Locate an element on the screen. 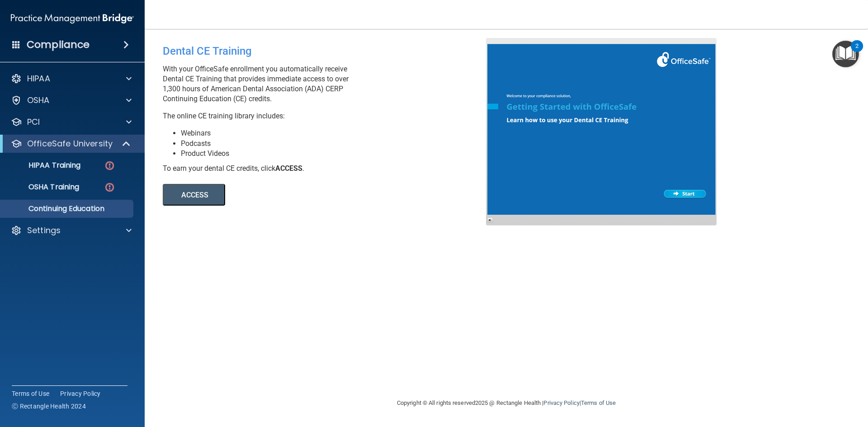 The height and width of the screenshot is (427, 868). p: OSHA is located at coordinates (38, 100).